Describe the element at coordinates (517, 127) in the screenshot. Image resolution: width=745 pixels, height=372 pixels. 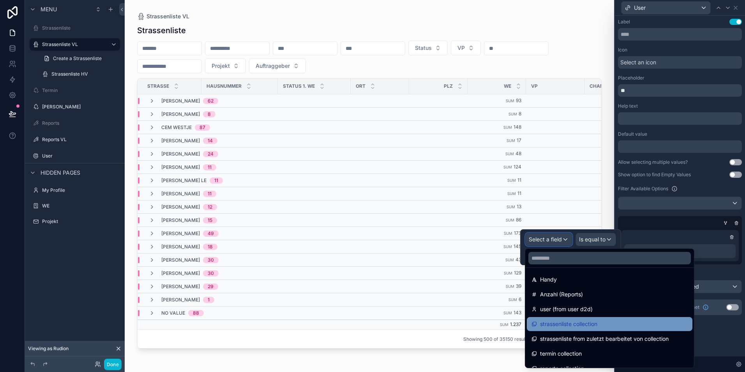
I see `span: 148` at that location.